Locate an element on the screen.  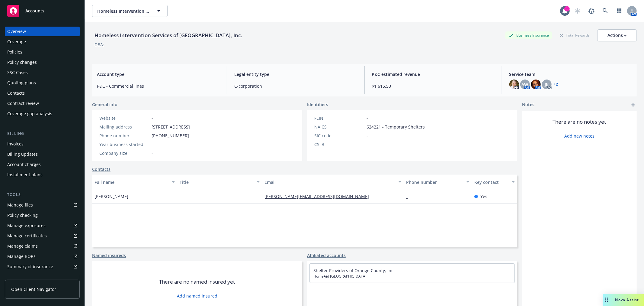
div: Manage exposures is located at coordinates (26, 225).